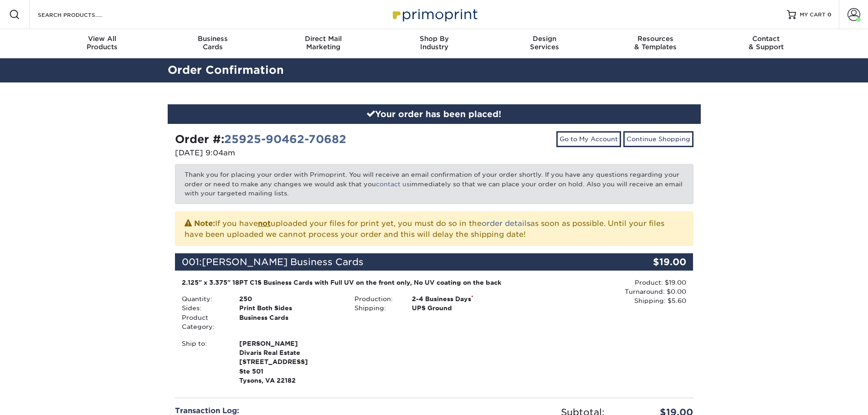  What do you see at coordinates (655, 44) in the screenshot?
I see `a: Resources& Templates` at bounding box center [655, 44].